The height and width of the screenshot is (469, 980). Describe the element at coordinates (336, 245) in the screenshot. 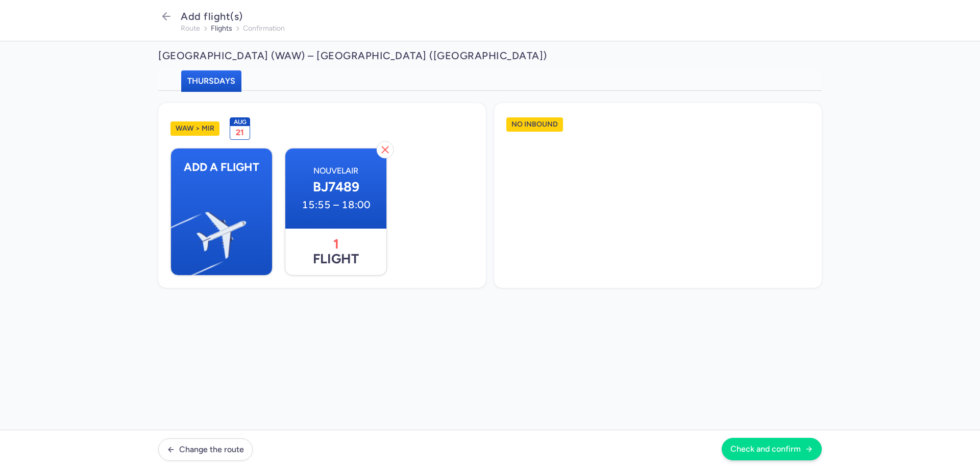

I see `span: 1` at that location.